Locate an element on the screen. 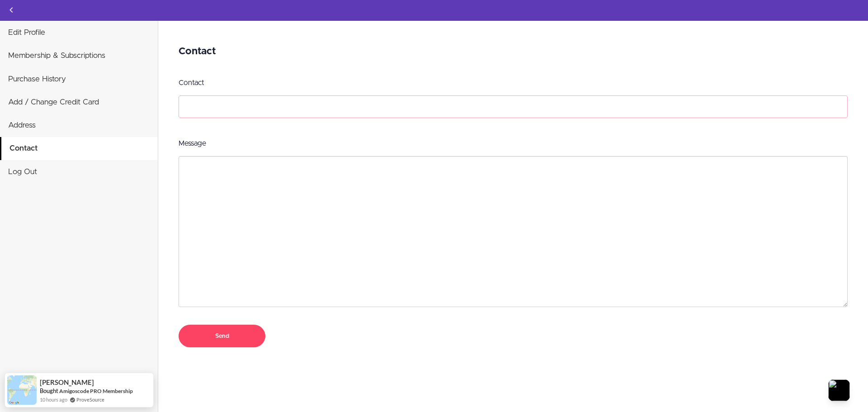 The height and width of the screenshot is (412, 868). span: 10 hours ago is located at coordinates (53, 399).